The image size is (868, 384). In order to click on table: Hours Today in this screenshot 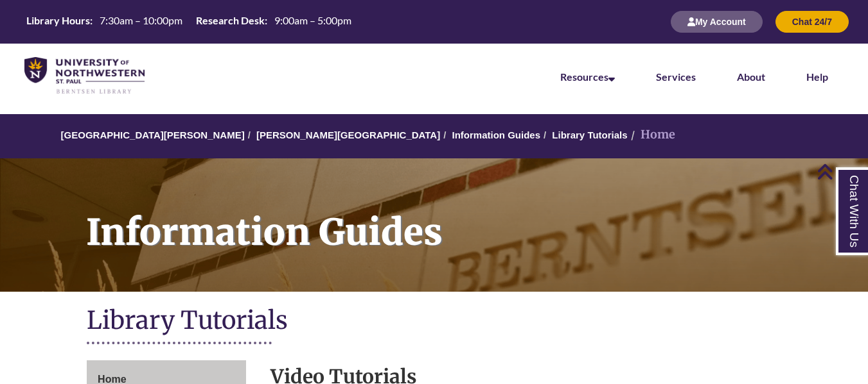, I will do `click(189, 22)`.